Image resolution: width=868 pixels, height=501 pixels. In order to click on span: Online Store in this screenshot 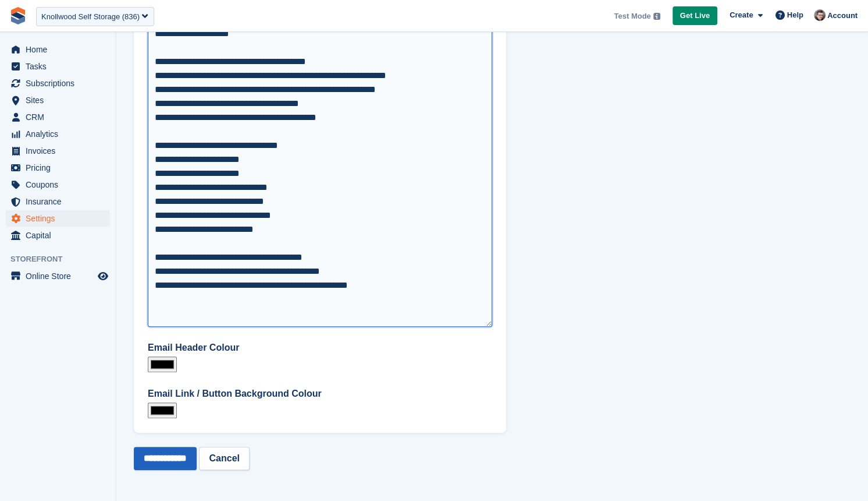, I will do `click(61, 276)`.